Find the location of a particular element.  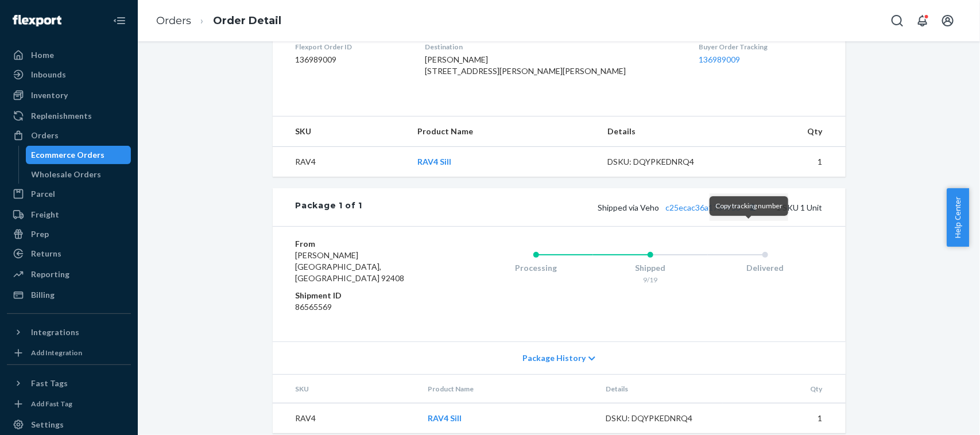

a: Ecommerce Orders is located at coordinates (78, 155).